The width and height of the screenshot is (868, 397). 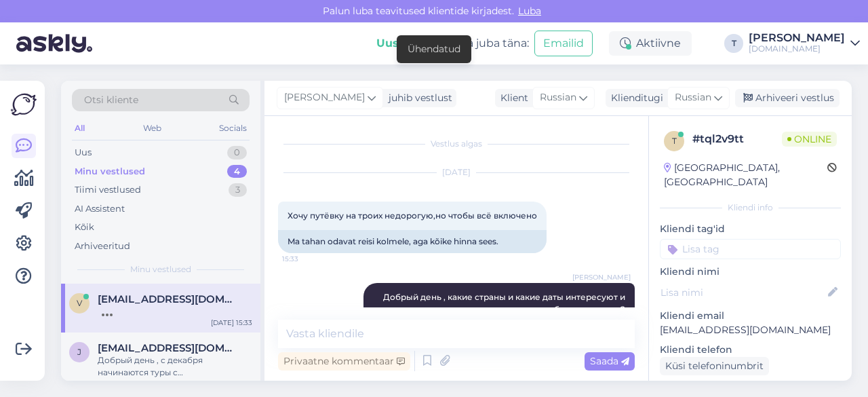 What do you see at coordinates (434, 49) in the screenshot?
I see `div: Ühendatud` at bounding box center [434, 49].